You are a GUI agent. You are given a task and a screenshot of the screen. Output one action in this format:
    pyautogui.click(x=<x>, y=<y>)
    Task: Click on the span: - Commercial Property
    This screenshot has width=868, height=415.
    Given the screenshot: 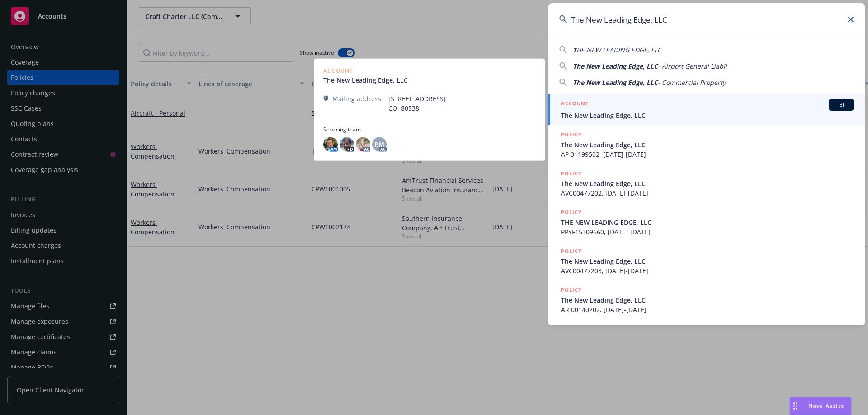 What is the action you would take?
    pyautogui.click(x=692, y=82)
    